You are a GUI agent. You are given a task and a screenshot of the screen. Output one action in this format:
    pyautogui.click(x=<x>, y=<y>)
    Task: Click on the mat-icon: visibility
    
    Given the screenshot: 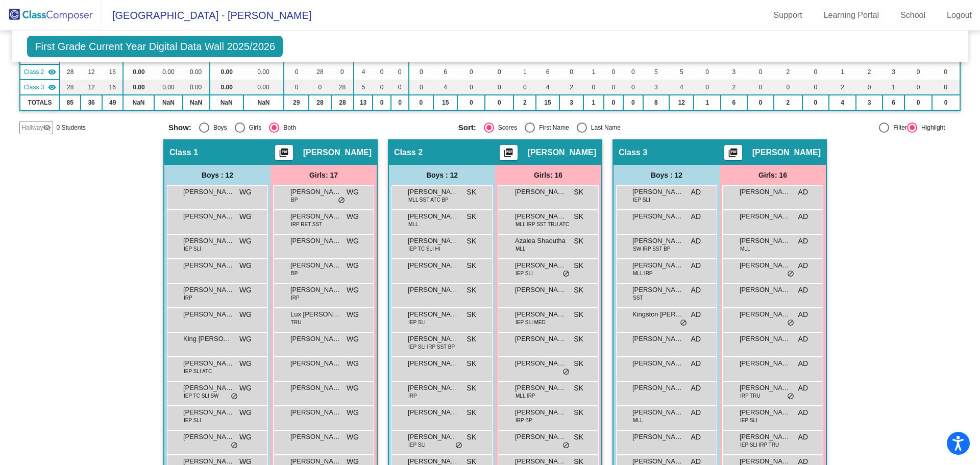 What is the action you would take?
    pyautogui.click(x=52, y=72)
    